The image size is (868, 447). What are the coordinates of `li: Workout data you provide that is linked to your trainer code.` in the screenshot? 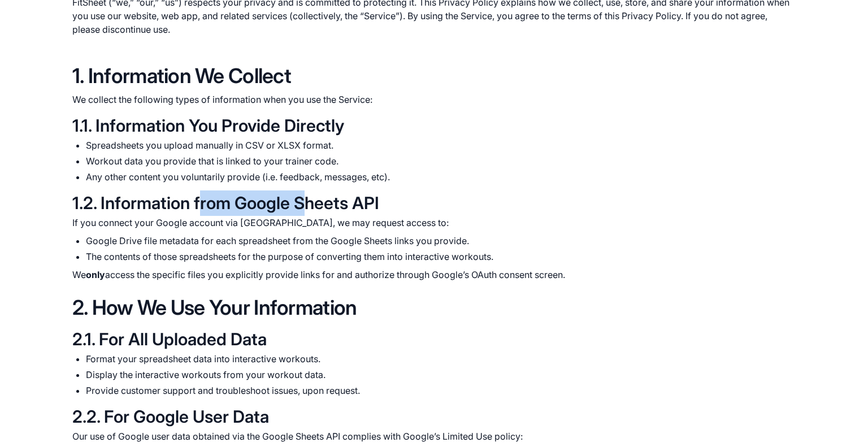 It's located at (441, 161).